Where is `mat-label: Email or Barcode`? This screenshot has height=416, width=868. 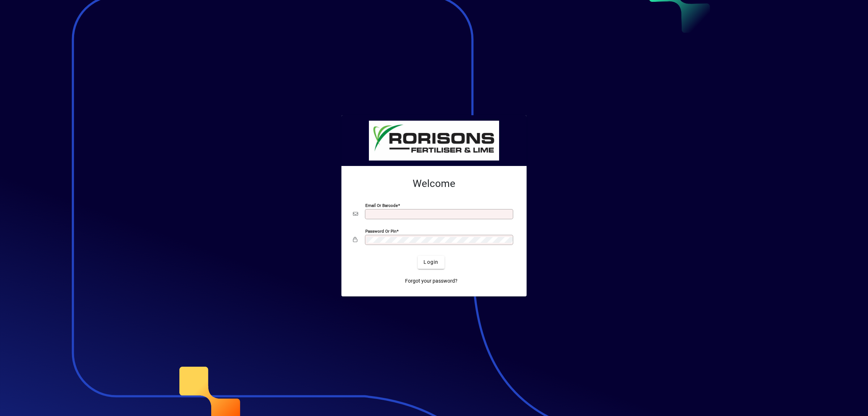
mat-label: Email or Barcode is located at coordinates (381, 205).